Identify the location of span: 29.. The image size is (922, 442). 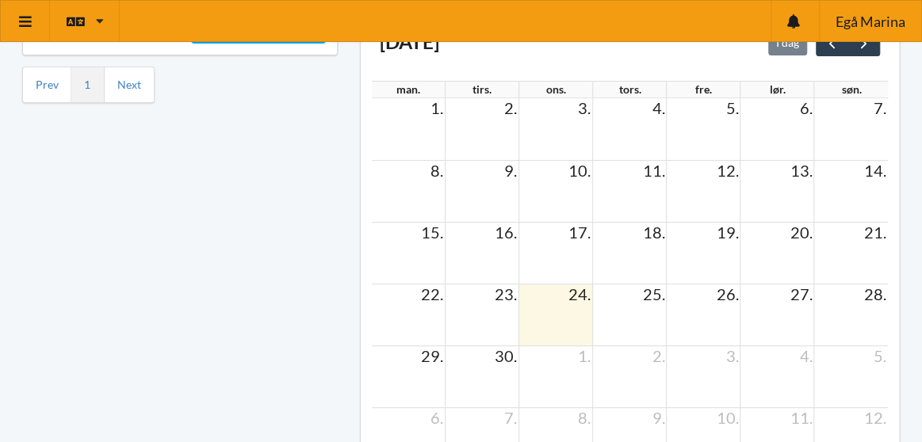
(432, 356).